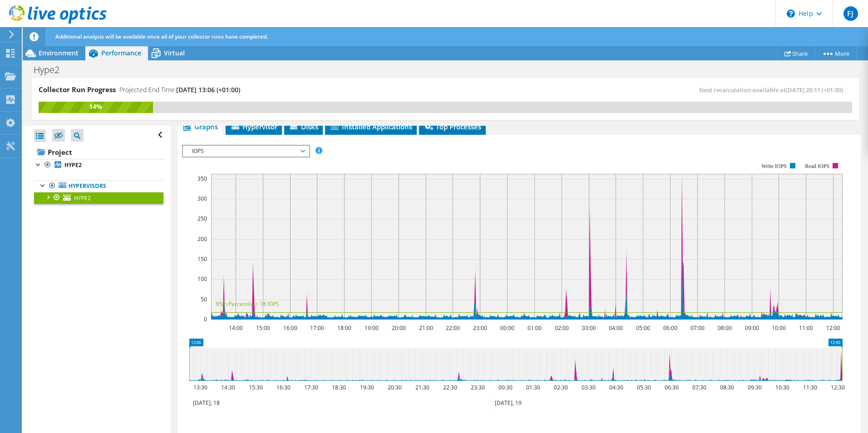 Image resolution: width=868 pixels, height=433 pixels. I want to click on text: 150, so click(202, 259).